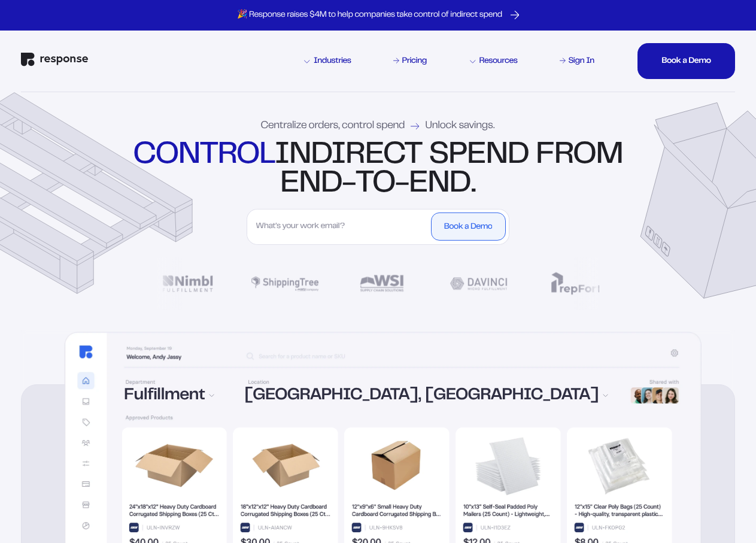  What do you see at coordinates (494, 61) in the screenshot?
I see `div: Resources` at bounding box center [494, 61].